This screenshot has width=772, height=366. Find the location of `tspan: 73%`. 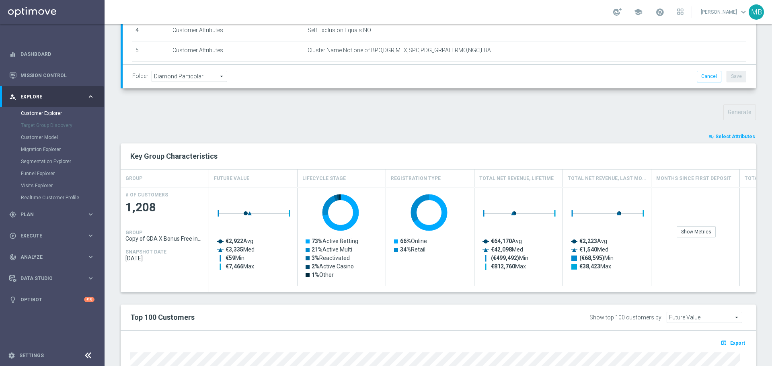

tspan: 73% is located at coordinates (317, 241).